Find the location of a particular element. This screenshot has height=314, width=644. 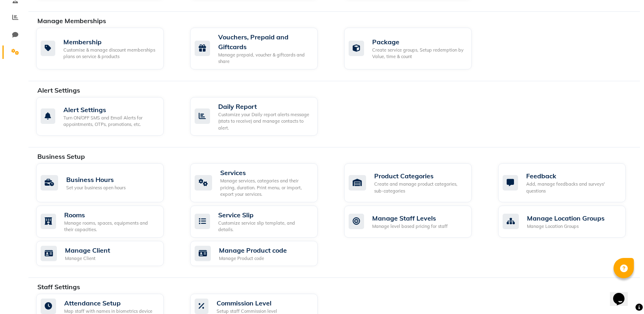

a: Manage Product codeManage Product code is located at coordinates (261, 254).